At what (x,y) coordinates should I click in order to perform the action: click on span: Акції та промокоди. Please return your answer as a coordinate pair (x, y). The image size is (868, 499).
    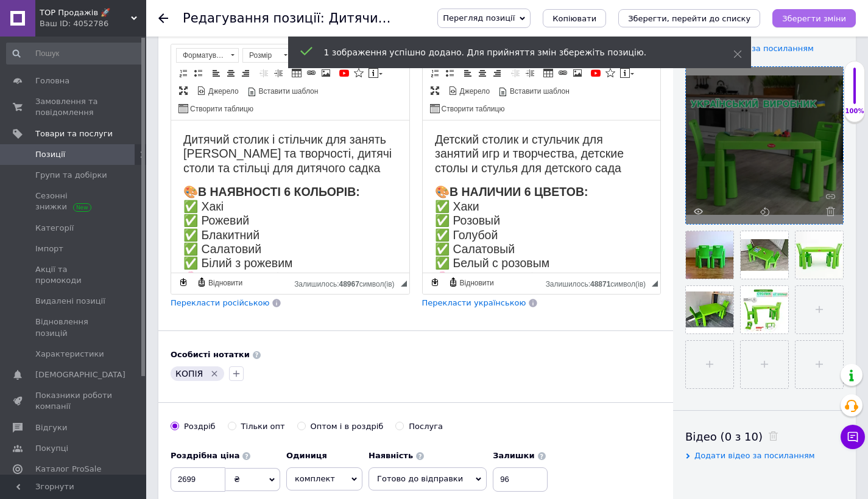
    Looking at the image, I should click on (73, 275).